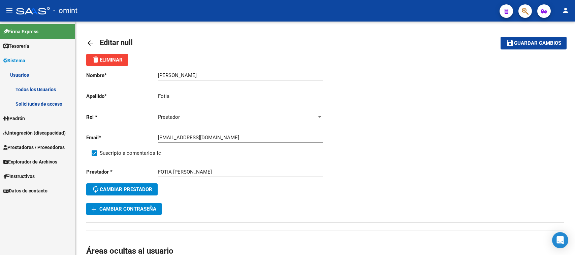 The image size is (575, 255). What do you see at coordinates (107, 60) in the screenshot?
I see `button: Eliminar` at bounding box center [107, 60].